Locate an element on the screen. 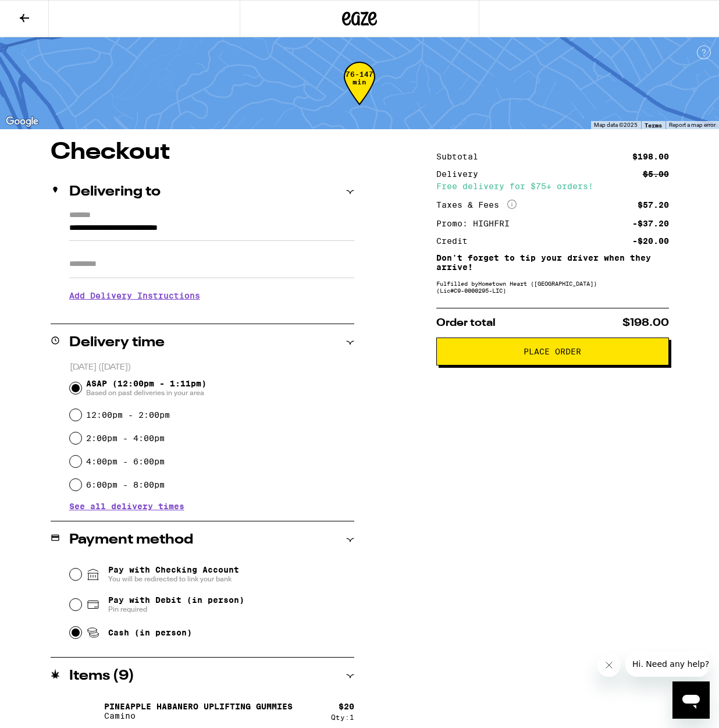 This screenshot has width=719, height=728. h3: Add Delivery Instructions is located at coordinates (212, 296).